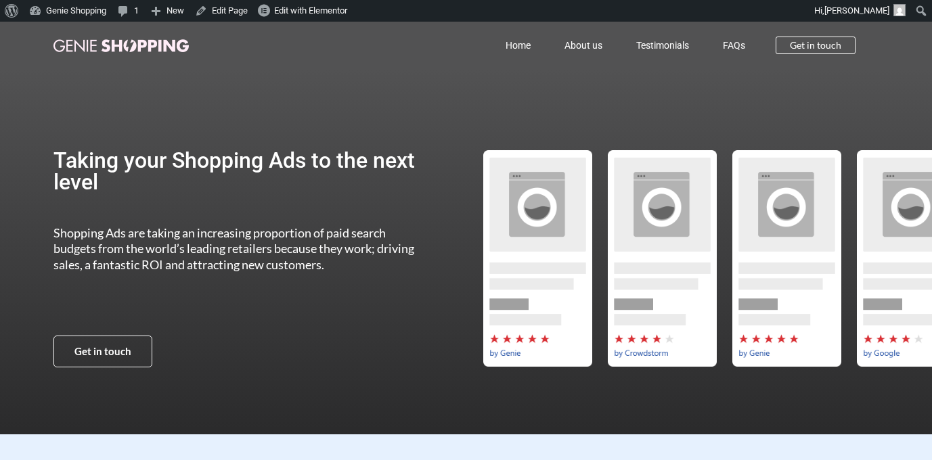  What do you see at coordinates (240, 171) in the screenshot?
I see `h2: Taking your Shopping Ads to the next level` at bounding box center [240, 171].